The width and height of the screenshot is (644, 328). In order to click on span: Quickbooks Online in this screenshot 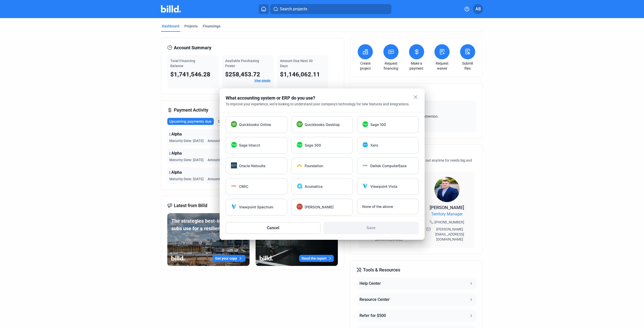, I will do `click(255, 125)`.